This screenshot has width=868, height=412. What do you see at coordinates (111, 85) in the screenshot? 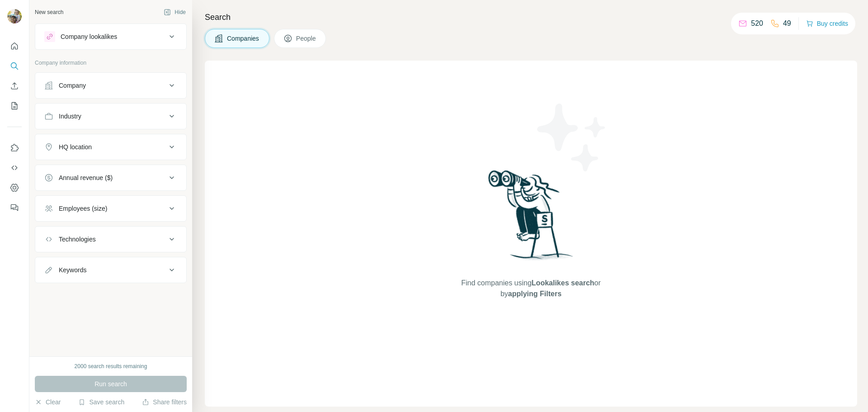
I see `button: Company` at bounding box center [111, 85].